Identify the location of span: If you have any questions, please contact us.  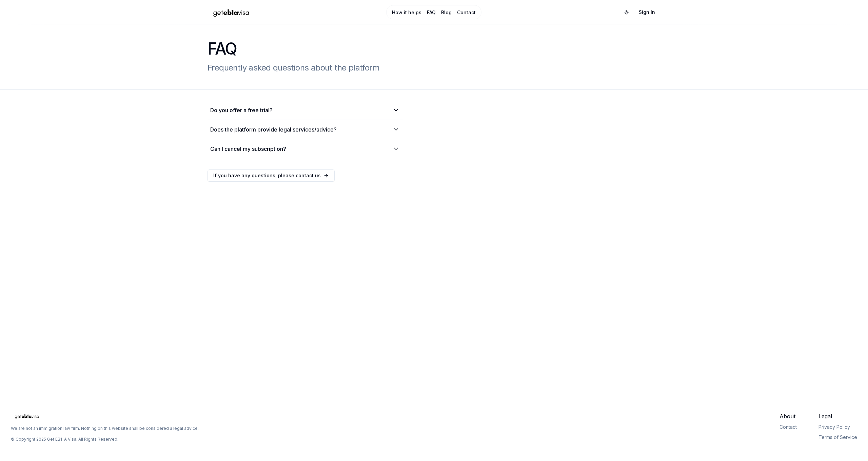
(267, 175).